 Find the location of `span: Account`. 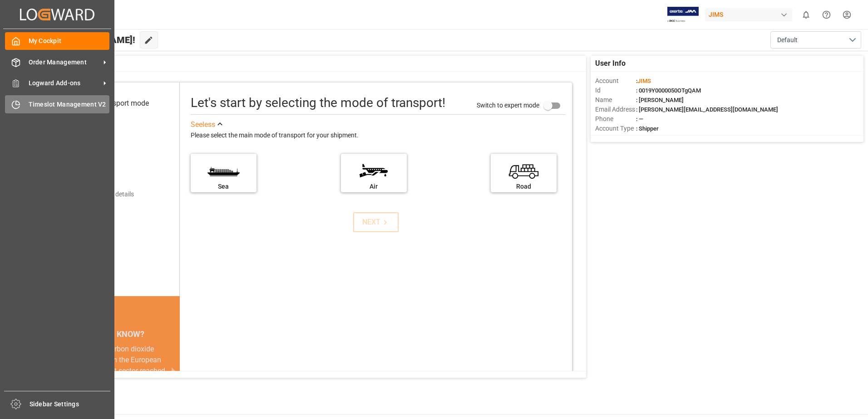

span: Account is located at coordinates (616, 81).